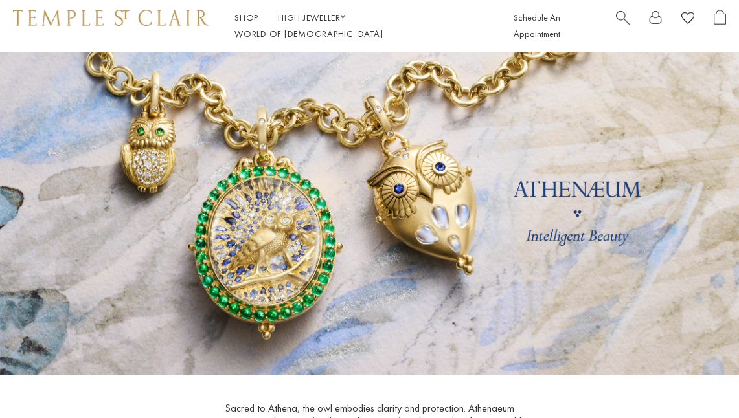  I want to click on a: ShopShop, so click(246, 17).